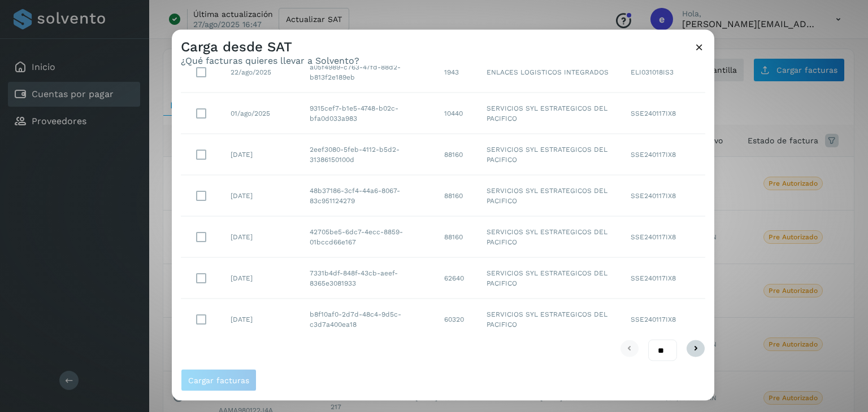  What do you see at coordinates (368, 72) in the screenshot?
I see `td: a05f4989-c763-47fd-88d2-b813f2e189eb` at bounding box center [368, 72].